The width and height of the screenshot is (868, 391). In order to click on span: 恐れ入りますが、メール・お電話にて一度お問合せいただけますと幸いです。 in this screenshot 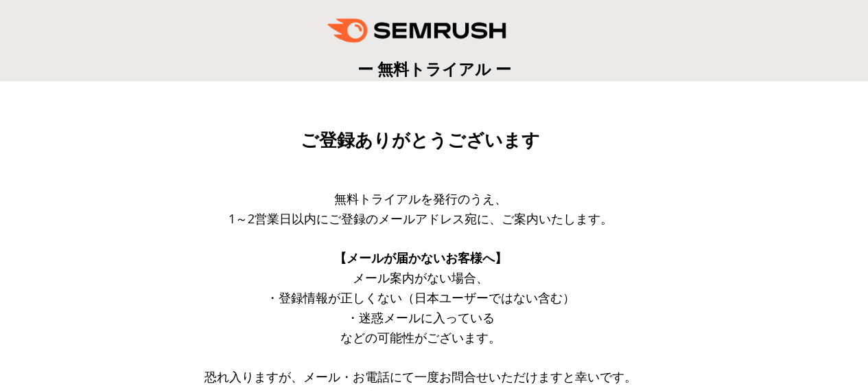, I will do `click(420, 377)`.